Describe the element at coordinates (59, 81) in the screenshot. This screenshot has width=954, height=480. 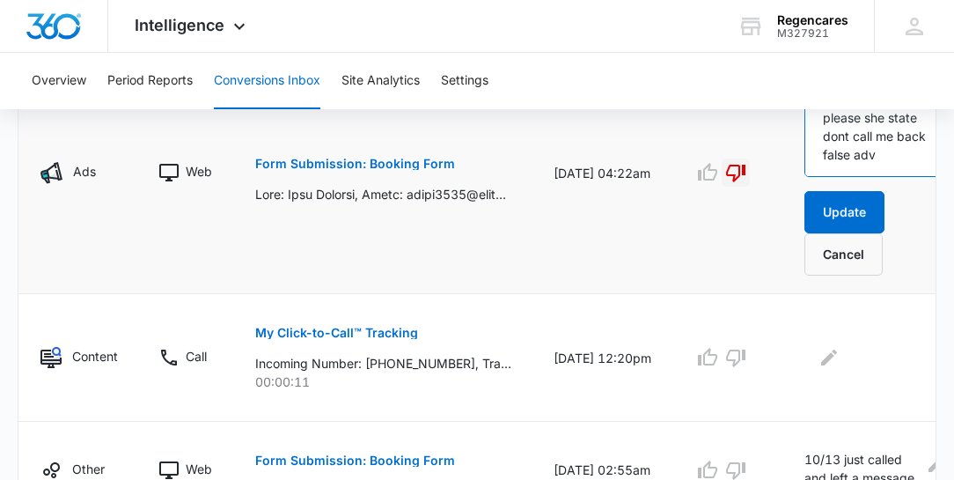
I see `button: Overview` at that location.